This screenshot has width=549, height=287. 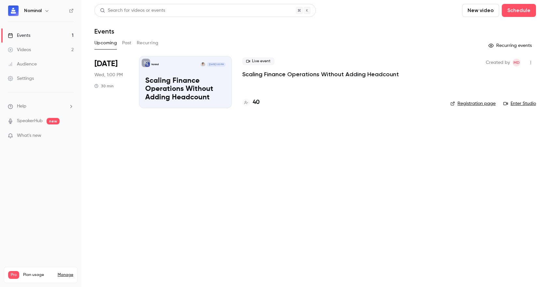 What do you see at coordinates (104, 86) in the screenshot?
I see `div: 30 min` at bounding box center [104, 86].